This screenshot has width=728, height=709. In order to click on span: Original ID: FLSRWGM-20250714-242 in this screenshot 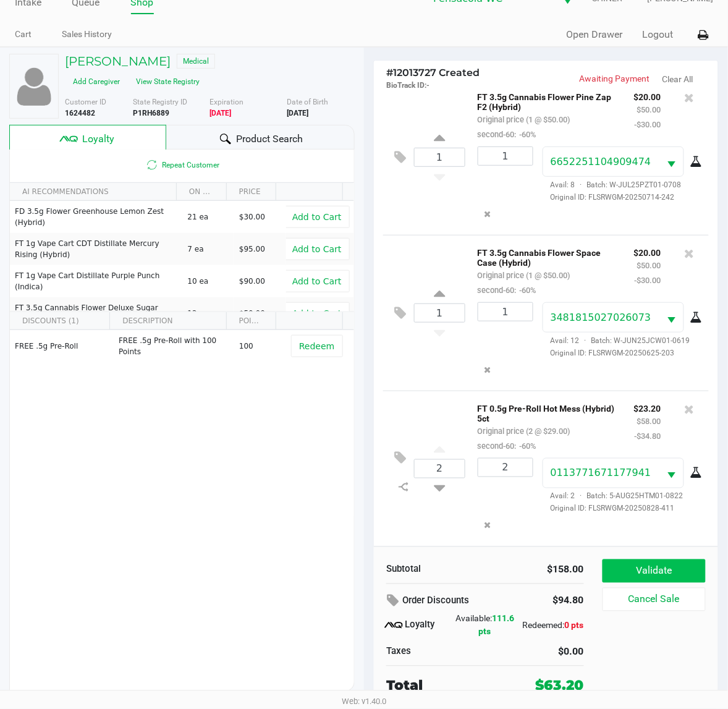, I will do `click(622, 197)`.